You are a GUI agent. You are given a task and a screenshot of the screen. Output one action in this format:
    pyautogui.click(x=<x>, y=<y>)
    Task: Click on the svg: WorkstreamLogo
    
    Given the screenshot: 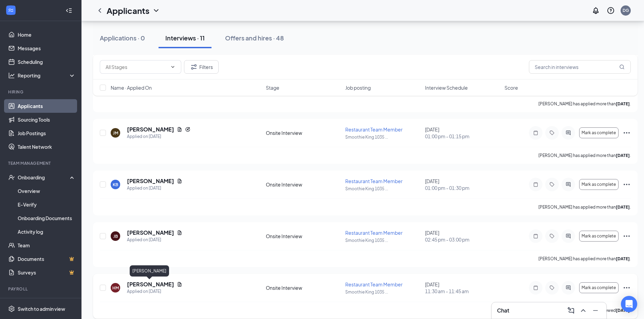 What is the action you would take?
    pyautogui.click(x=11, y=10)
    